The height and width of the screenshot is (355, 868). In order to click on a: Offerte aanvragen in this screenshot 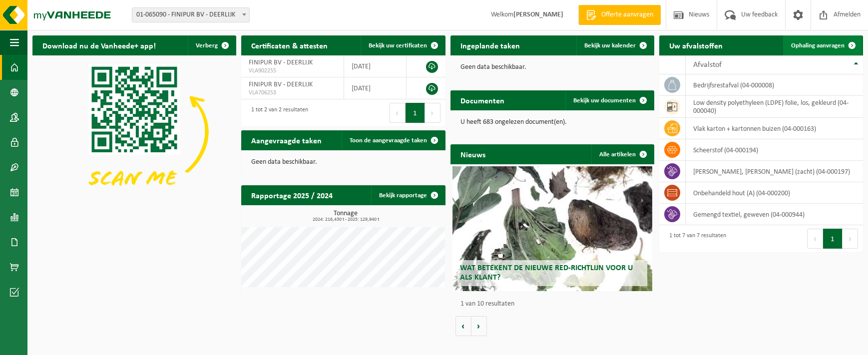, I will do `click(619, 15)`.